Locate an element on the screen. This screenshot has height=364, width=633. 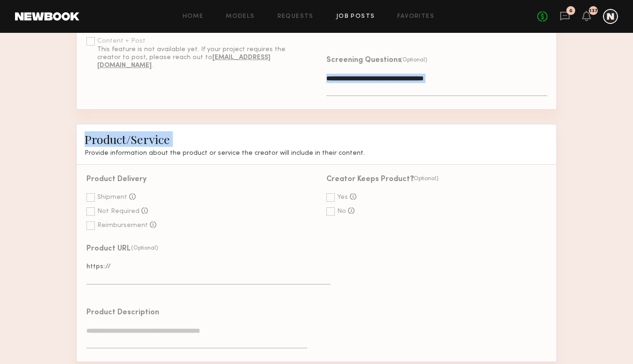
div: This feature is not available yet. If your project requires the creator to post, please reach out... is located at coordinates (202, 57).